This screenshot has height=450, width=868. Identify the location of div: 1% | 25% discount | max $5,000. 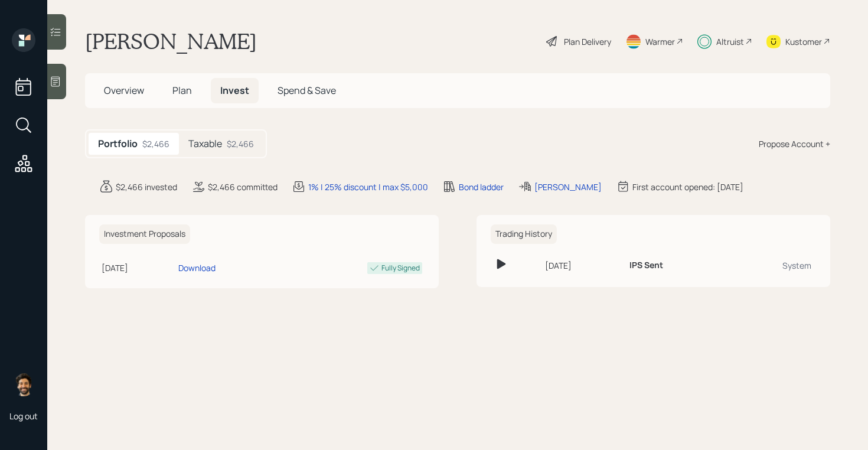
(368, 186).